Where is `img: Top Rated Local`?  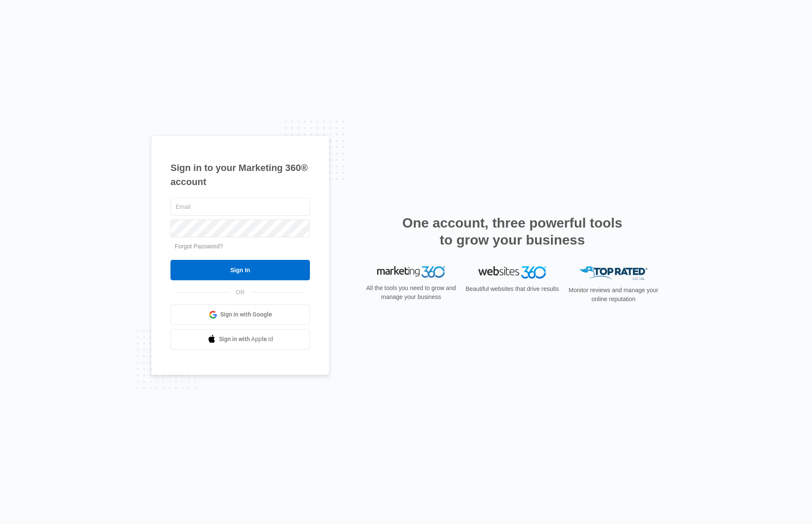
img: Top Rated Local is located at coordinates (613, 273).